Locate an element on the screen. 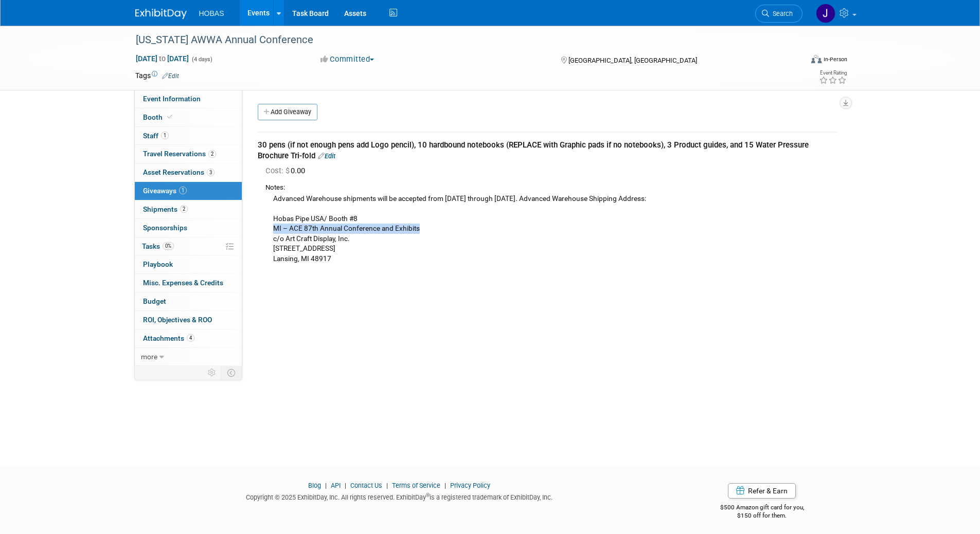 The image size is (980, 534). span: Search is located at coordinates (781, 13).